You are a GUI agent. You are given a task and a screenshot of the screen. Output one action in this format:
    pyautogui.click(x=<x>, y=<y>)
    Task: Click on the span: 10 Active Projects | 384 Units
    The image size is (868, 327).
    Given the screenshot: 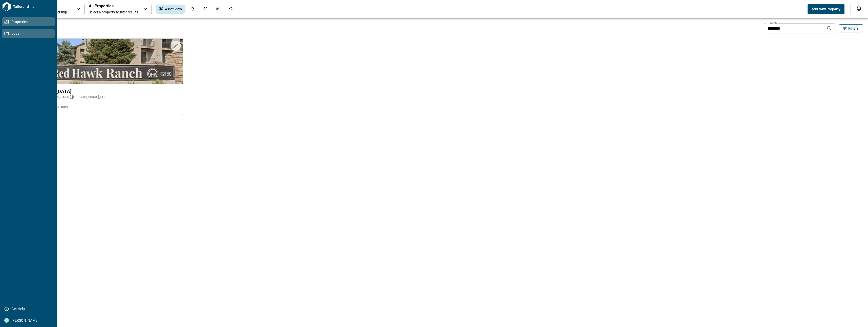 What is the action you would take?
    pyautogui.click(x=101, y=107)
    